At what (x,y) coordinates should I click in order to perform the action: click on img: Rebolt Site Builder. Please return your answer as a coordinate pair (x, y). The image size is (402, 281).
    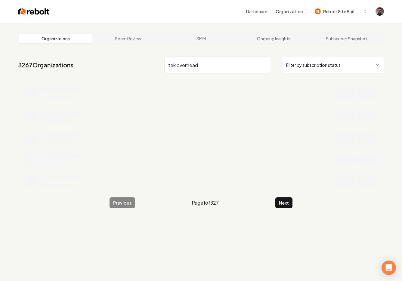
    Looking at the image, I should click on (318, 11).